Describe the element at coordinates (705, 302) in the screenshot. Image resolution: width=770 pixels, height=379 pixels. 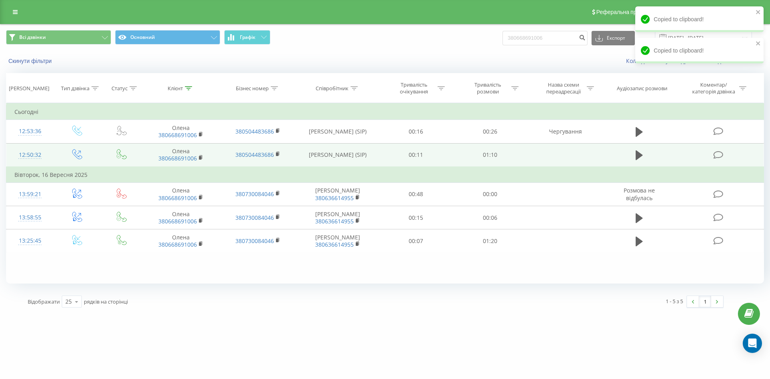
I see `a: 1` at that location.